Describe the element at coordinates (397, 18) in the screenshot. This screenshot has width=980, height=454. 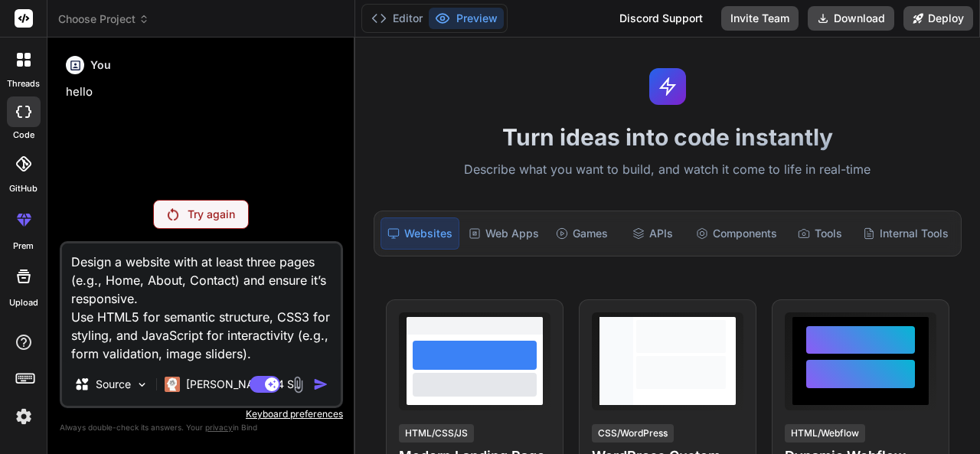
I see `button: Editor` at that location.